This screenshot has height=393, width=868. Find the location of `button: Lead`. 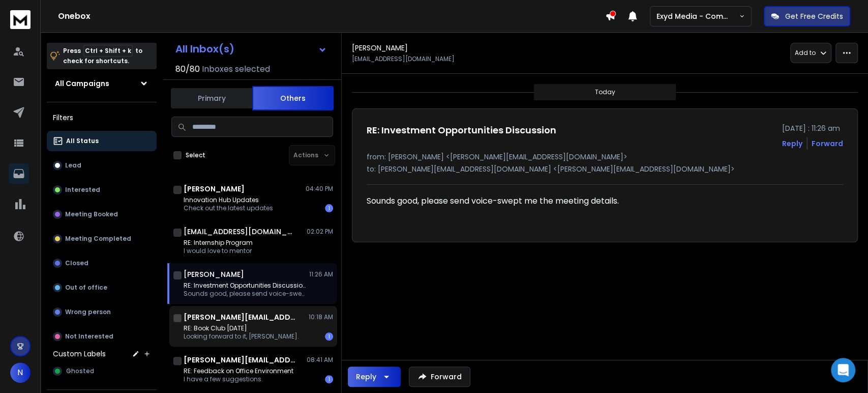

button: Lead is located at coordinates (102, 166).